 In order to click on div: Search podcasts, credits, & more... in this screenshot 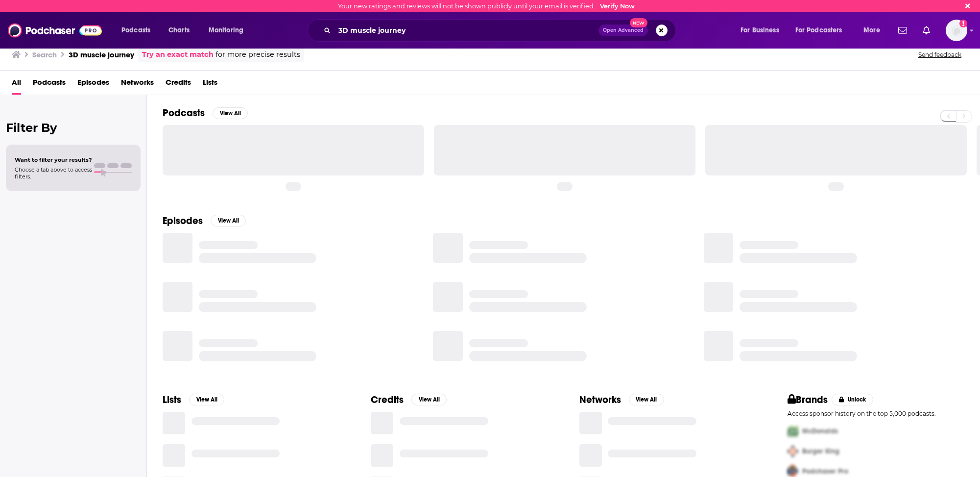, I will do `click(501, 30)`.